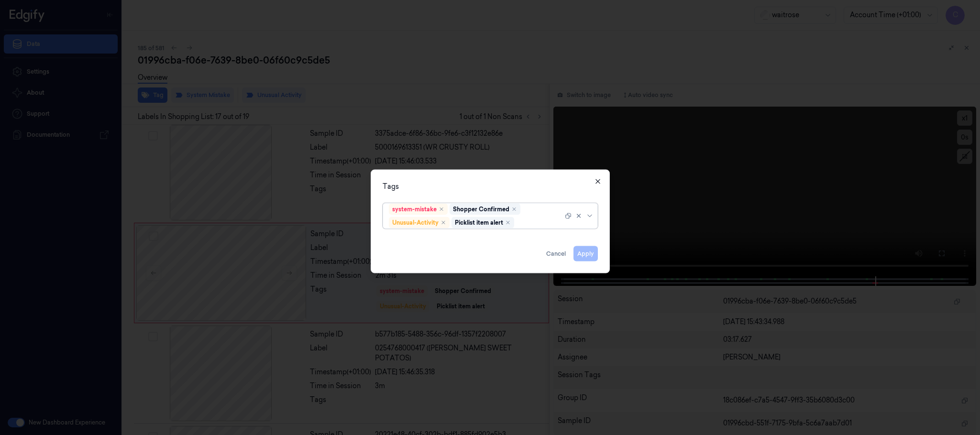 This screenshot has height=435, width=980. Describe the element at coordinates (414, 209) in the screenshot. I see `div: system-mistake` at that location.